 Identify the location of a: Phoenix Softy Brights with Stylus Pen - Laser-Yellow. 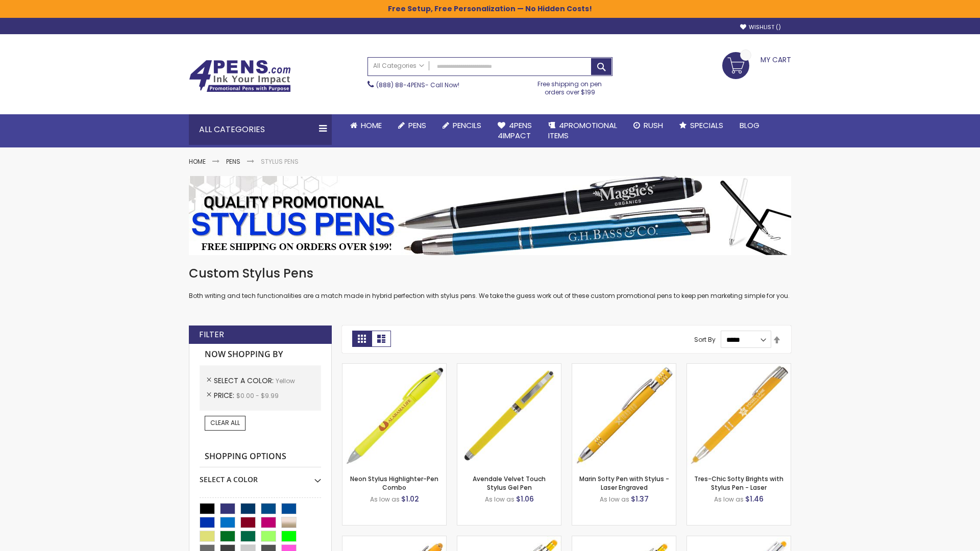
(509, 540).